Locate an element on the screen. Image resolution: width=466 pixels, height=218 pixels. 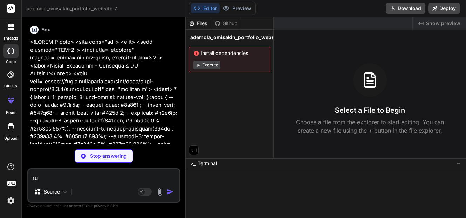
label: GitHub is located at coordinates (11, 86).